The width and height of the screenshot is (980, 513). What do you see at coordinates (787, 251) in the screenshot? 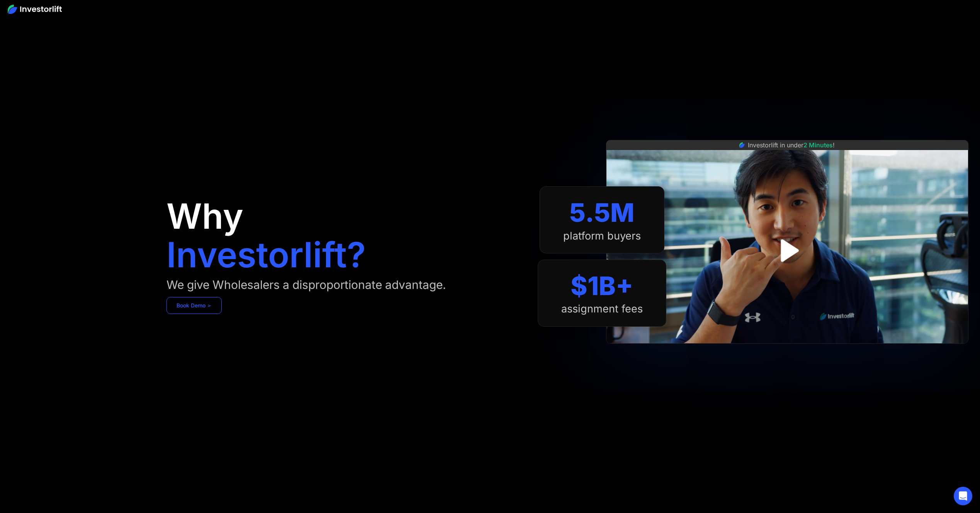
I see `a: open lightbox` at bounding box center [787, 251].